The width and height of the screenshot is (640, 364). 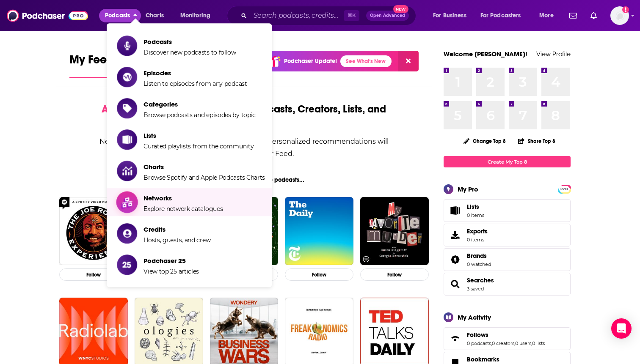 I want to click on span: More, so click(x=547, y=16).